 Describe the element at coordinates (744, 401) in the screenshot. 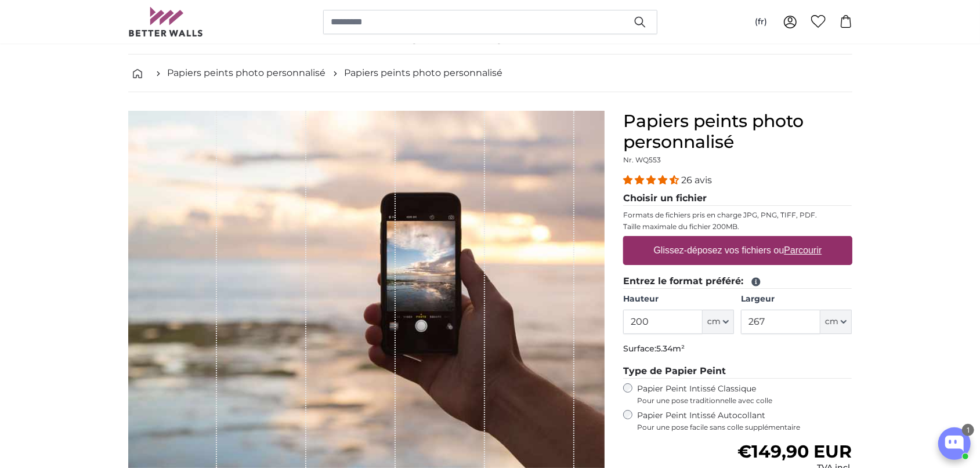

I see `span: Pour une pose traditionnelle avec colle` at that location.